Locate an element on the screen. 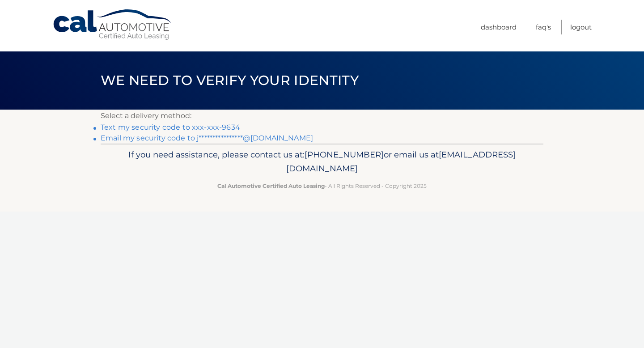 The width and height of the screenshot is (644, 348). a: FAQ's is located at coordinates (543, 27).